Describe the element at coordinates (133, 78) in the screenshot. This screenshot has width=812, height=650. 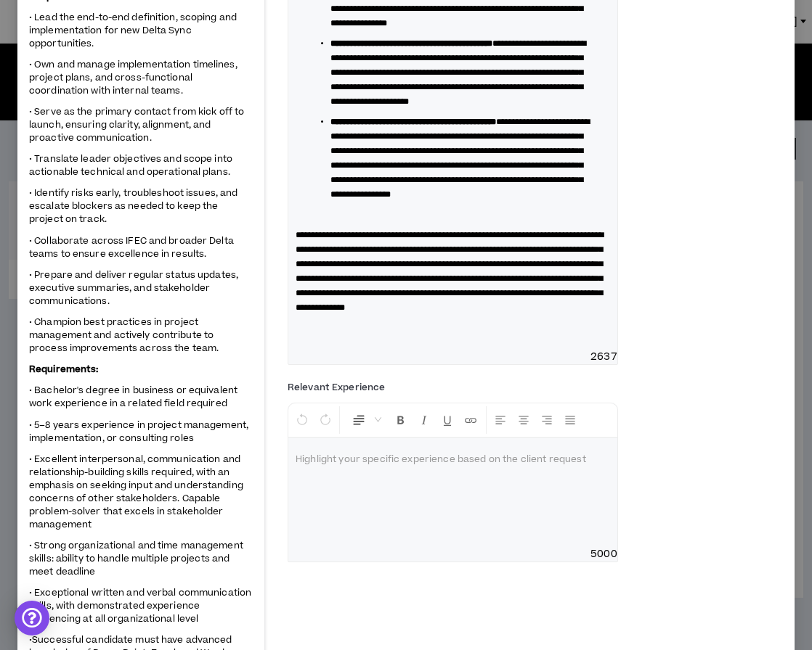
I see `span: • Own and manage implementation timelines, project plans, and cross-functional coordination with ...` at that location.